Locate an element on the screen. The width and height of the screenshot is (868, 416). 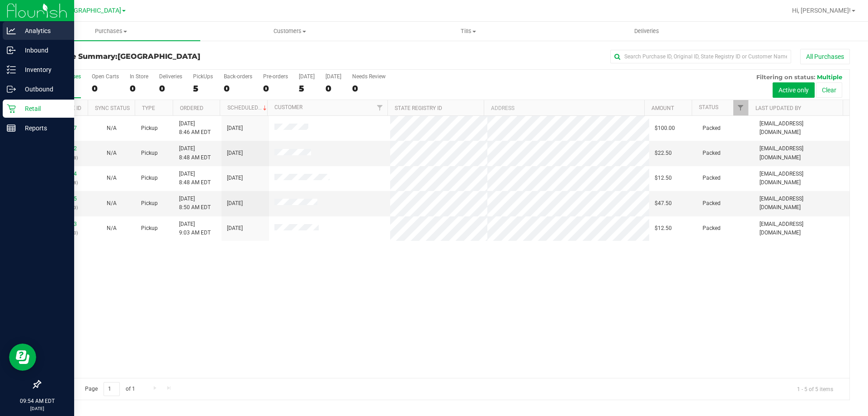
a: Scheduled is located at coordinates (248, 108).